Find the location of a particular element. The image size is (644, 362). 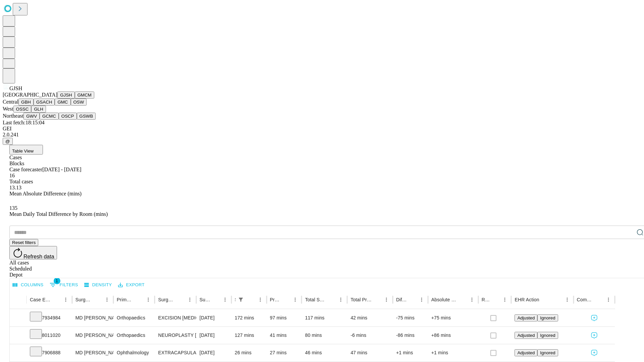

div: +1 mins is located at coordinates (453, 352).